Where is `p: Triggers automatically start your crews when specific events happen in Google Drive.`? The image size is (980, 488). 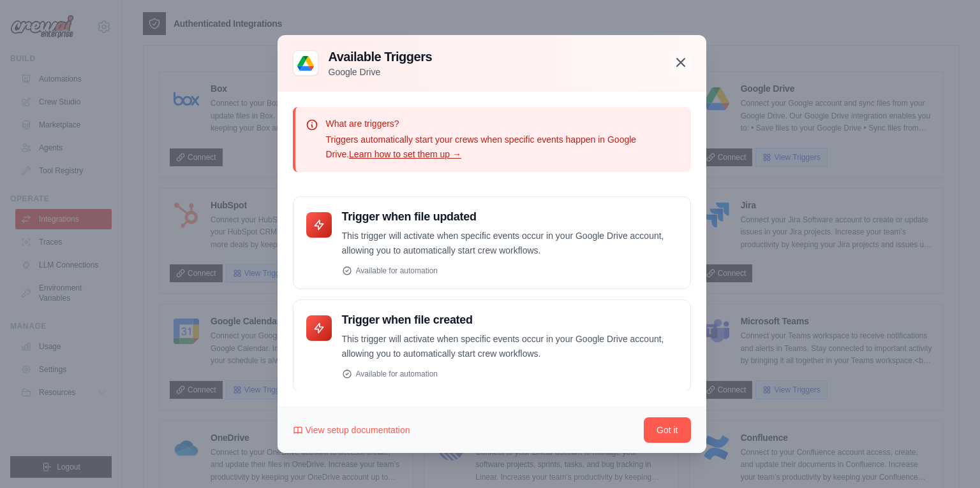 p: Triggers automatically start your crews when specific events happen in Google Drive. is located at coordinates (504, 147).